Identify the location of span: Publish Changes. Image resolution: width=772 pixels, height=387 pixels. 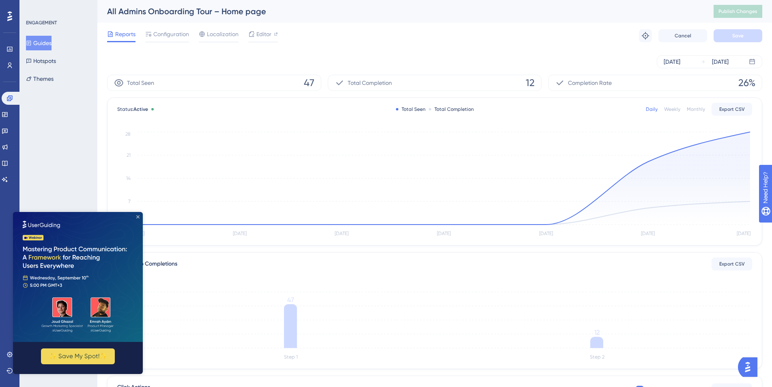
(738, 11).